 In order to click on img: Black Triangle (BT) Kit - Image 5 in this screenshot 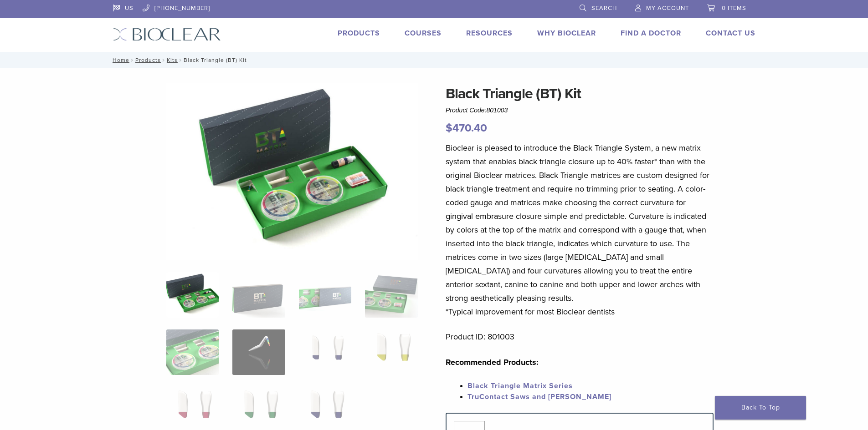, I will do `click(192, 353)`.